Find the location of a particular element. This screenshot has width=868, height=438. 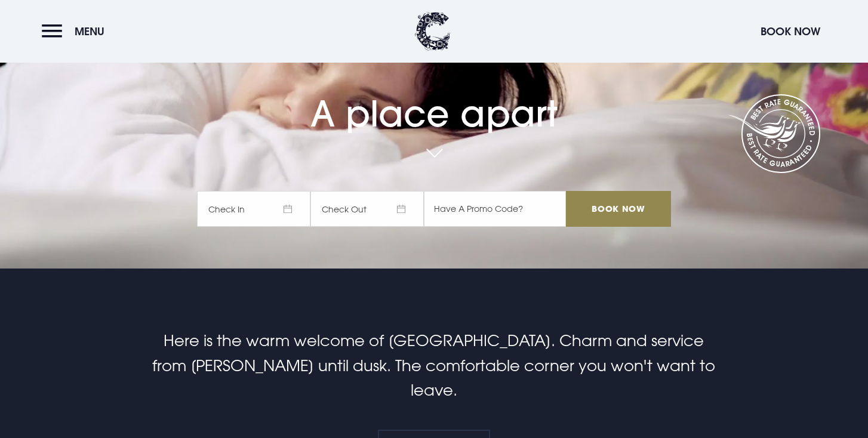

img: Clandeboye Lodge is located at coordinates (433, 31).